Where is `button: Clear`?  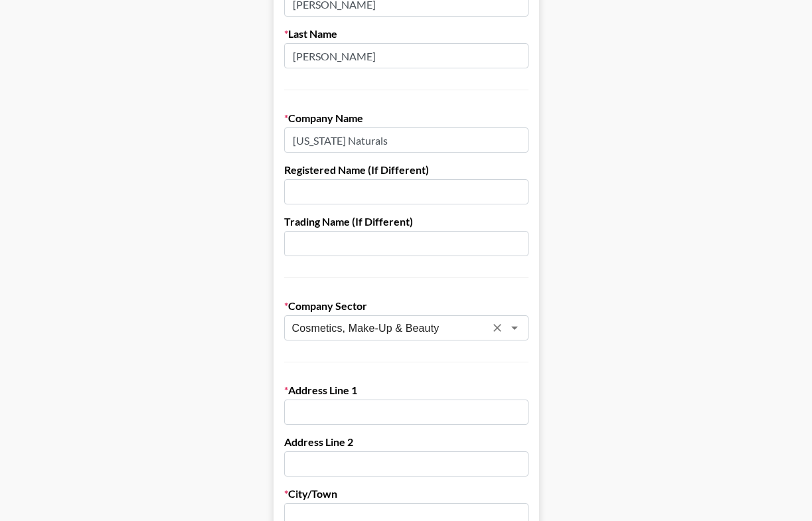 button: Clear is located at coordinates (497, 328).